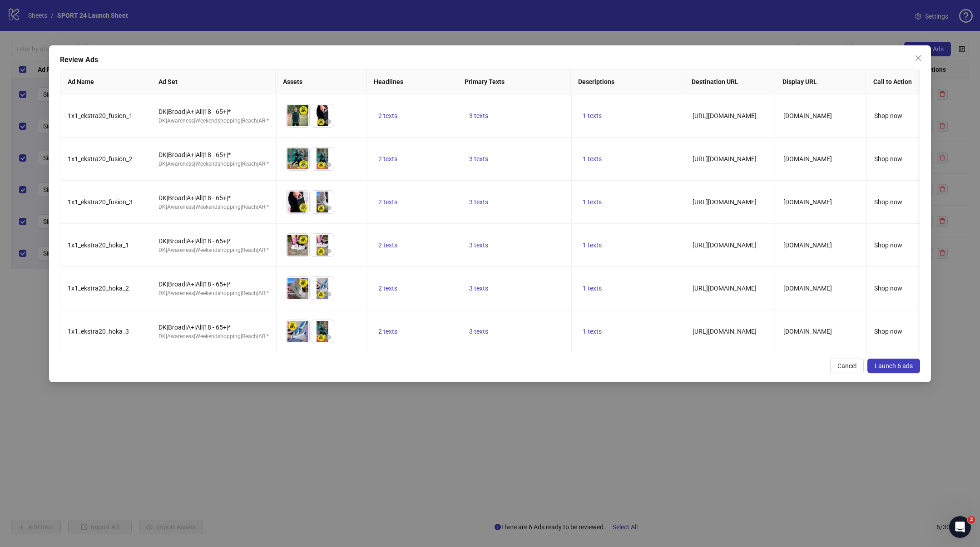 This screenshot has width=980, height=547. Describe the element at coordinates (514, 81) in the screenshot. I see `th: Primary Texts` at that location.